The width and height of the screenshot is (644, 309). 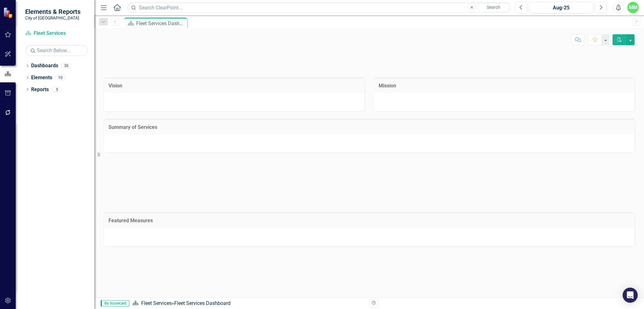 What do you see at coordinates (504, 86) in the screenshot?
I see `h3: Mission` at bounding box center [504, 86].